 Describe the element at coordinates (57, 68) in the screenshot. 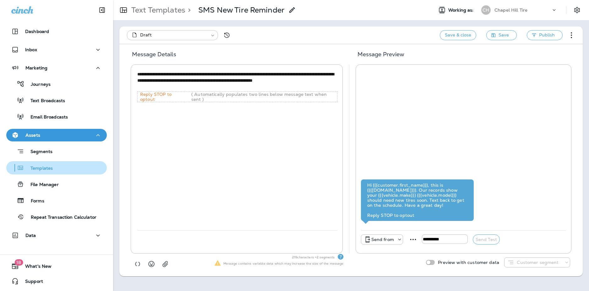

I see `button: Marketing` at that location.